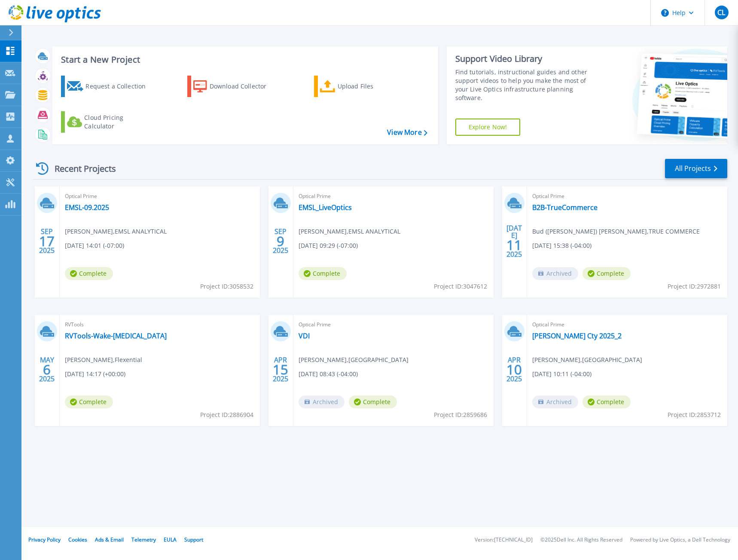  What do you see at coordinates (362, 86) in the screenshot?
I see `a: Upload Files` at bounding box center [362, 86].